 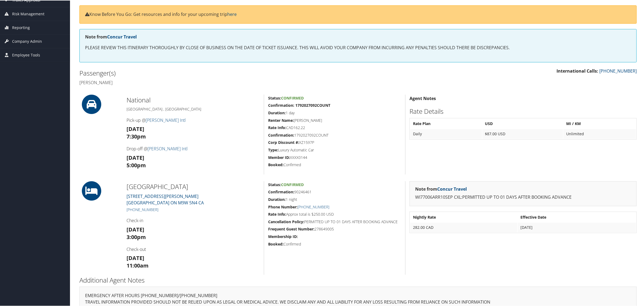 I want to click on strong: Member ID:, so click(x=279, y=157).